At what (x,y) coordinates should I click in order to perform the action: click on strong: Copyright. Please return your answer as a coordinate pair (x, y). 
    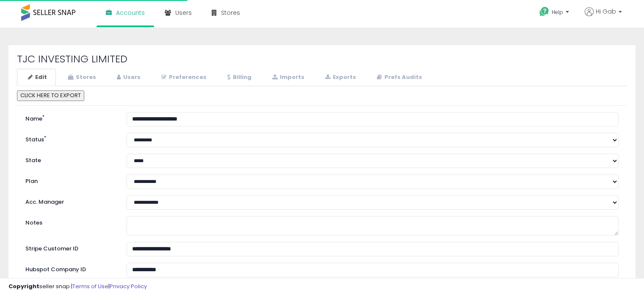
    Looking at the image, I should click on (23, 286).